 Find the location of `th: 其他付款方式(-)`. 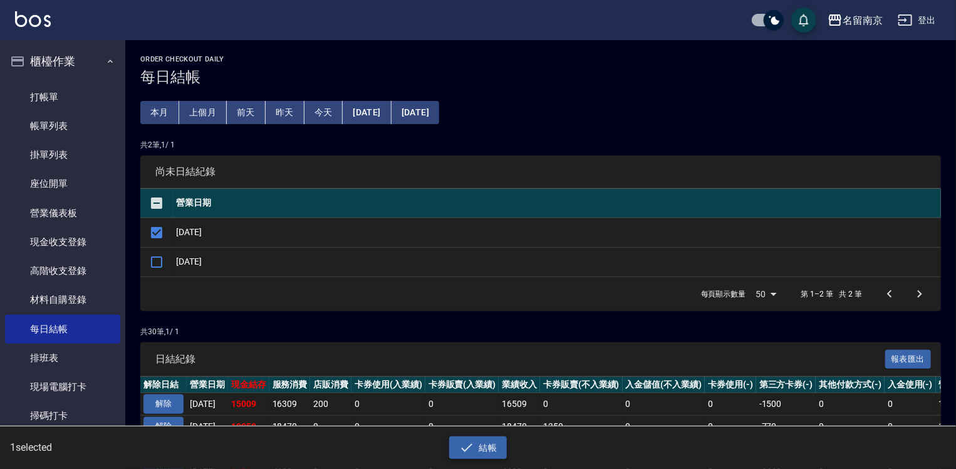

th: 其他付款方式(-) is located at coordinates (850, 385).